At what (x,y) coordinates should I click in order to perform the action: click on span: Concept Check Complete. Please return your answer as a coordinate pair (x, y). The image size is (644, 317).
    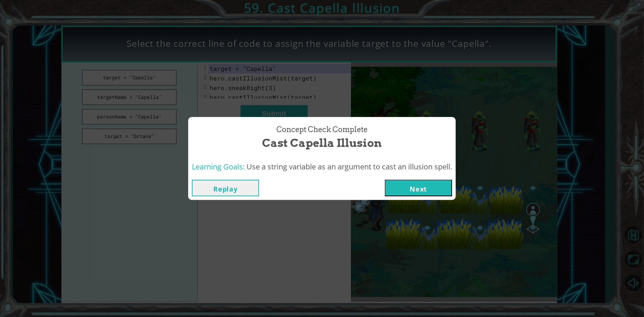
    Looking at the image, I should click on (322, 129).